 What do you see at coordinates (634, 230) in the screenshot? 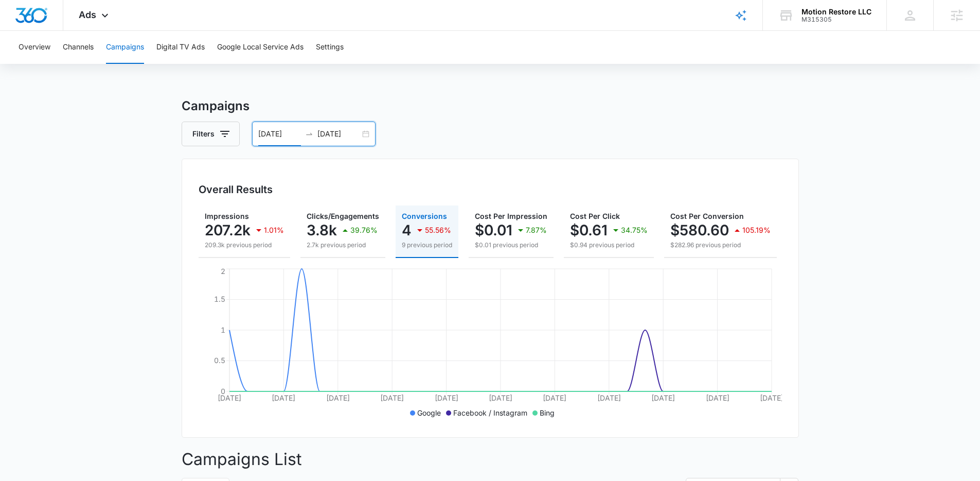
I see `p: 34.75%` at bounding box center [634, 230].